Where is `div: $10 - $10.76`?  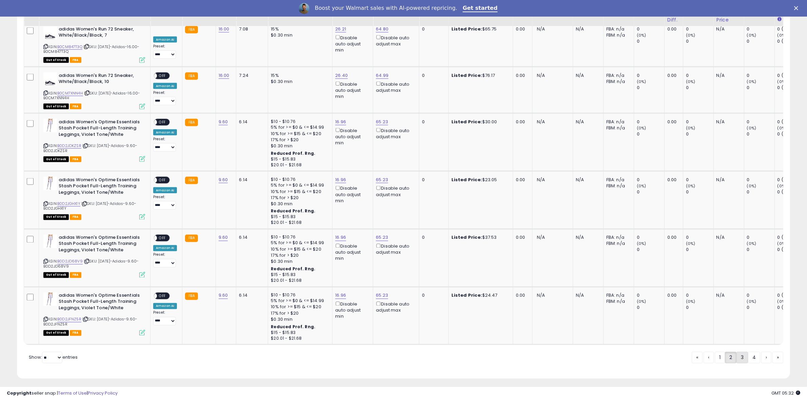 div: $10 - $10.76 is located at coordinates (299, 238).